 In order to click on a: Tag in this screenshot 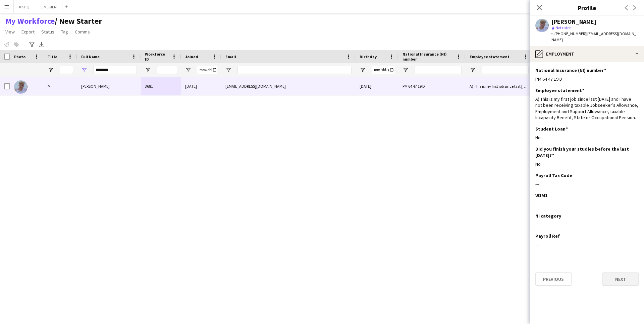, I will do `click(64, 32)`.